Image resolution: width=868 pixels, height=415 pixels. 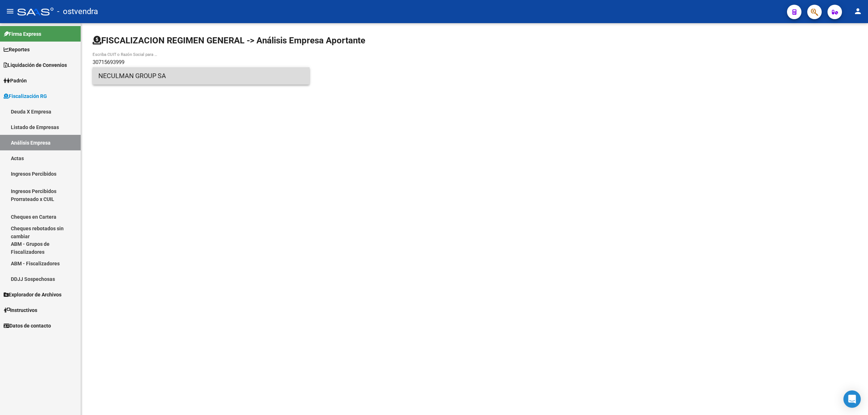 What do you see at coordinates (33, 295) in the screenshot?
I see `span: Explorador de Archivos` at bounding box center [33, 295].